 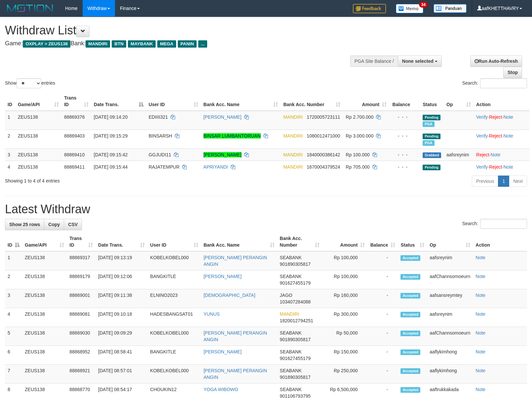 I want to click on a: Stop, so click(x=513, y=72).